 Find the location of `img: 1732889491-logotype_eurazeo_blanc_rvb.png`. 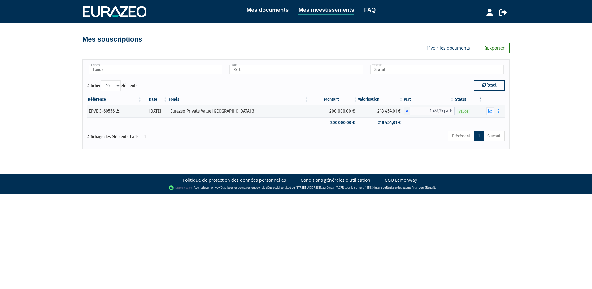

img: 1732889491-logotype_eurazeo_blanc_rvb.png is located at coordinates (115, 11).